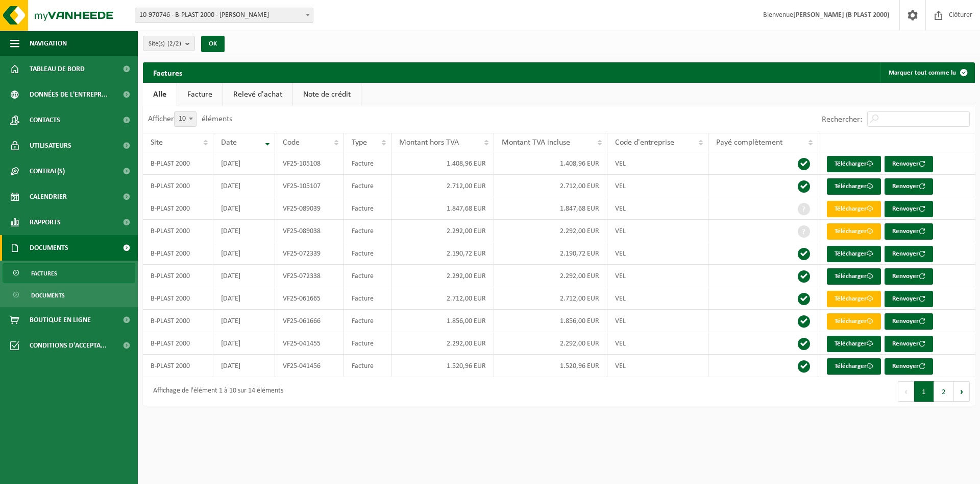  What do you see at coordinates (924, 391) in the screenshot?
I see `button: 1` at bounding box center [924, 391].